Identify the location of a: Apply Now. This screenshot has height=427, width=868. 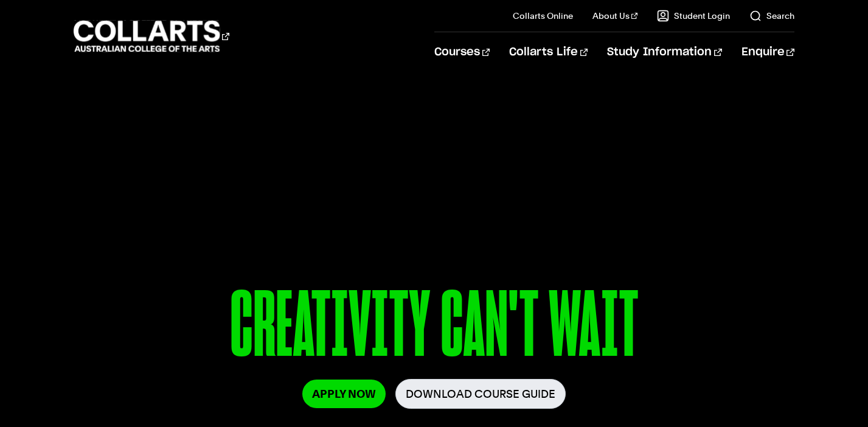
(344, 394).